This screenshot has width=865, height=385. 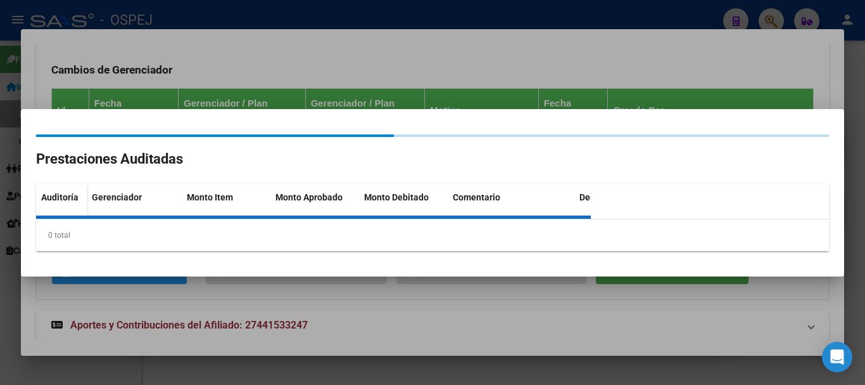 What do you see at coordinates (117, 197) in the screenshot?
I see `span: Gerenciador` at bounding box center [117, 197].